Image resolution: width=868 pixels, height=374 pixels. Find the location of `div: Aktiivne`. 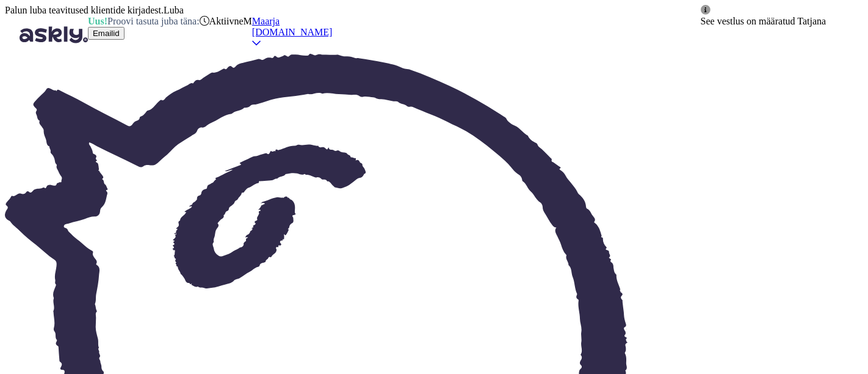

div: Aktiivne is located at coordinates (222, 21).